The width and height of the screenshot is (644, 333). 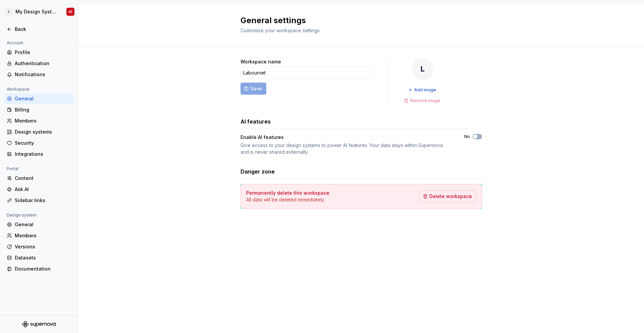 What do you see at coordinates (39, 178) in the screenshot?
I see `a: Content` at bounding box center [39, 178].